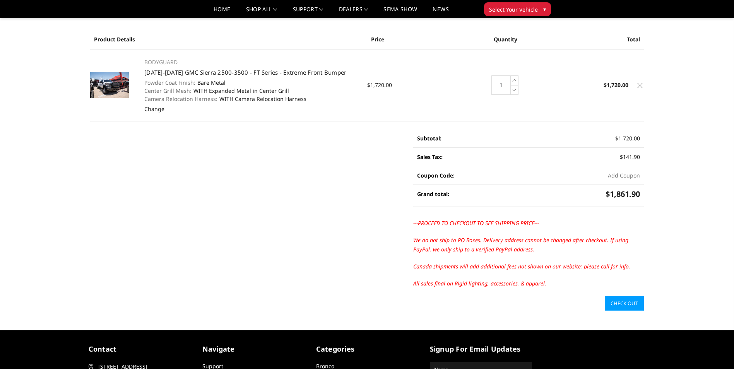 This screenshot has width=734, height=369. What do you see at coordinates (528, 266) in the screenshot?
I see `p: Canada shipments will add additional fees not shown on our website; please call for info.` at bounding box center [528, 266].